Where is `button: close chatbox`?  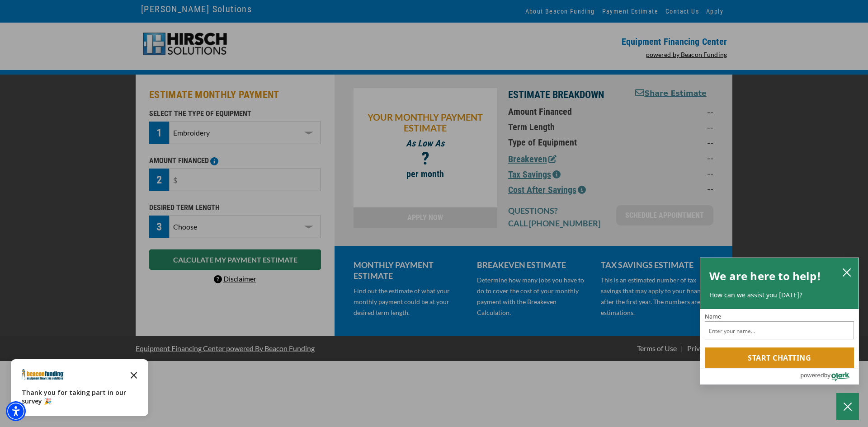
button: close chatbox is located at coordinates (847, 273).